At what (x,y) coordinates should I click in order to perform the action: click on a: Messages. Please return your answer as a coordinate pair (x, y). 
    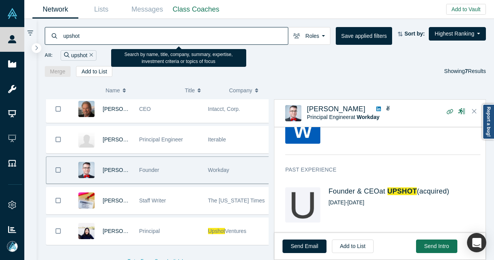
    Looking at the image, I should click on (147, 9).